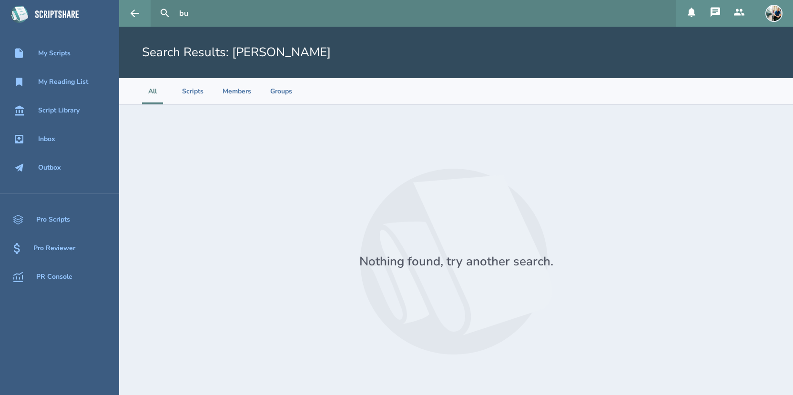  I want to click on div: Pro Reviewer, so click(54, 248).